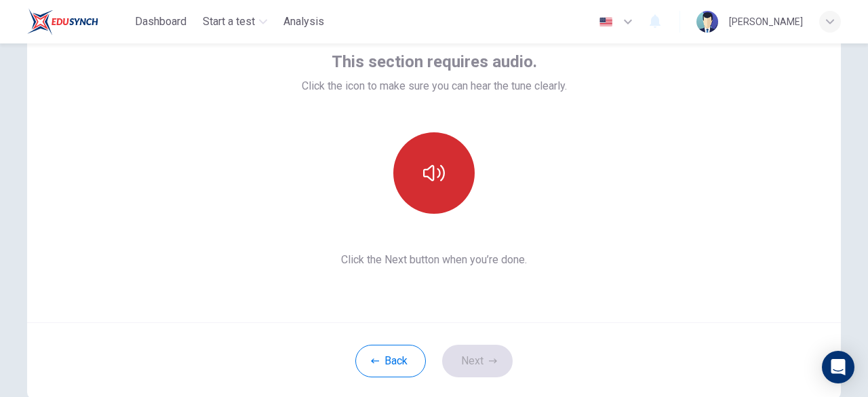 The height and width of the screenshot is (397, 868). I want to click on a: Dashboard, so click(160, 22).